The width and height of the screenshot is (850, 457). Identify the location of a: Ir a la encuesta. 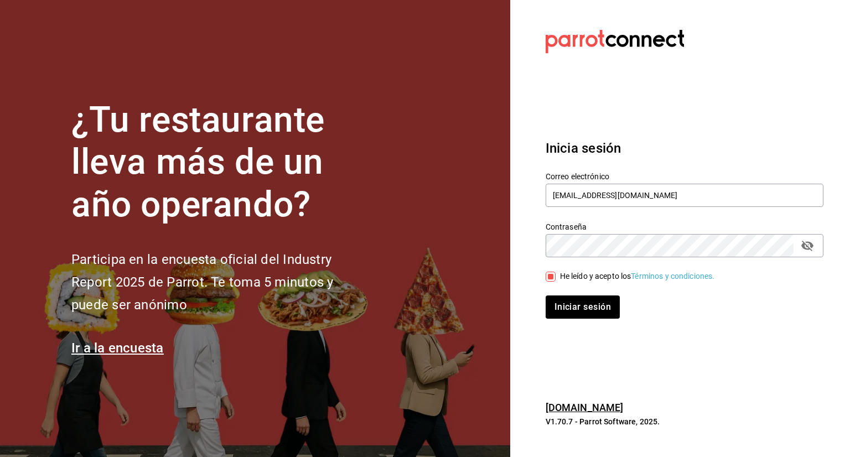
(117, 348).